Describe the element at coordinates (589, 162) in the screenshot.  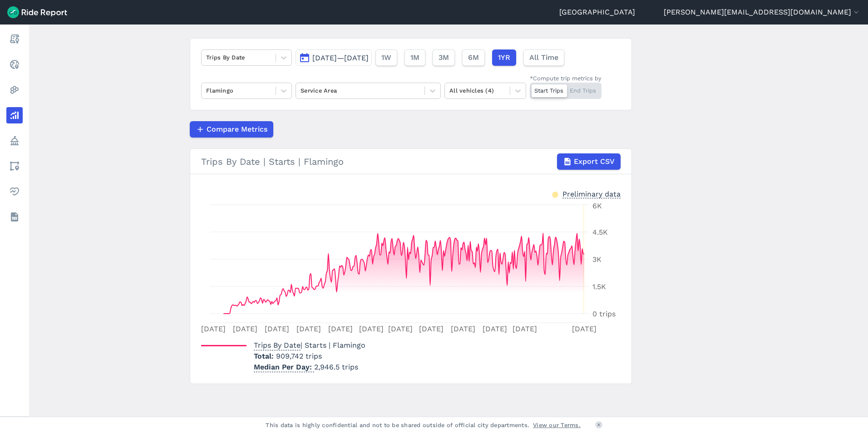
I see `button: Export CSV` at that location.